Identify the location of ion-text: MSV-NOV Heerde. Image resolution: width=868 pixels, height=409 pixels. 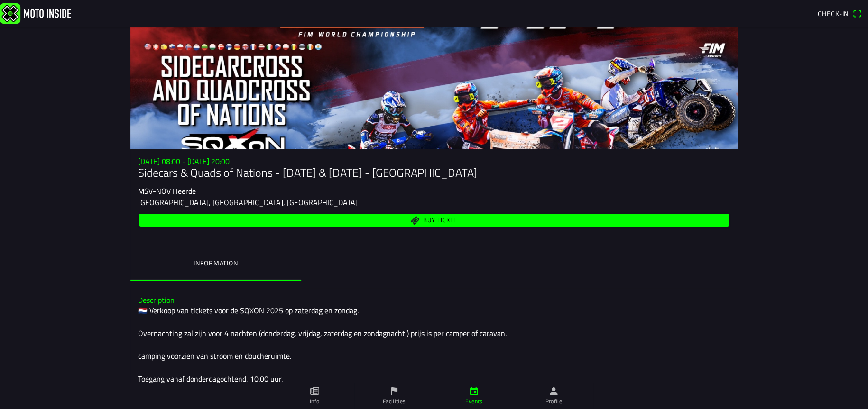
(167, 191).